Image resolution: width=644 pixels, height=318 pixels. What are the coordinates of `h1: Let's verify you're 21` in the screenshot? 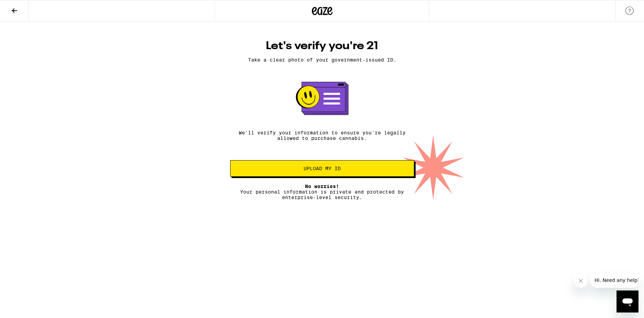 It's located at (322, 46).